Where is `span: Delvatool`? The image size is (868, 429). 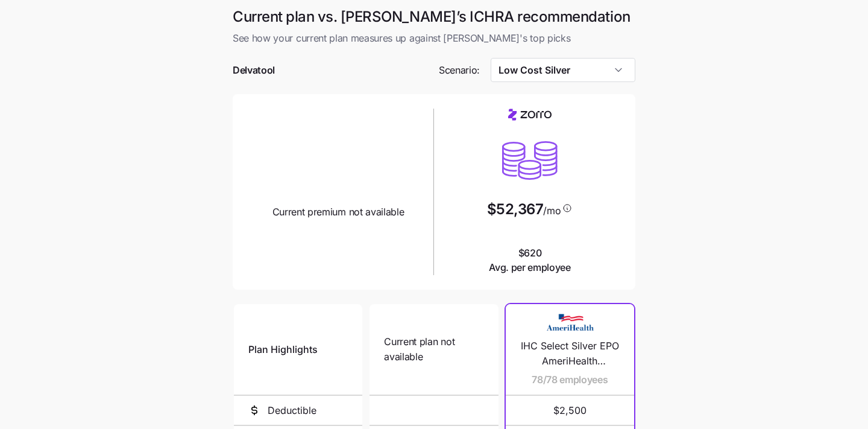 span: Delvatool is located at coordinates (254, 70).